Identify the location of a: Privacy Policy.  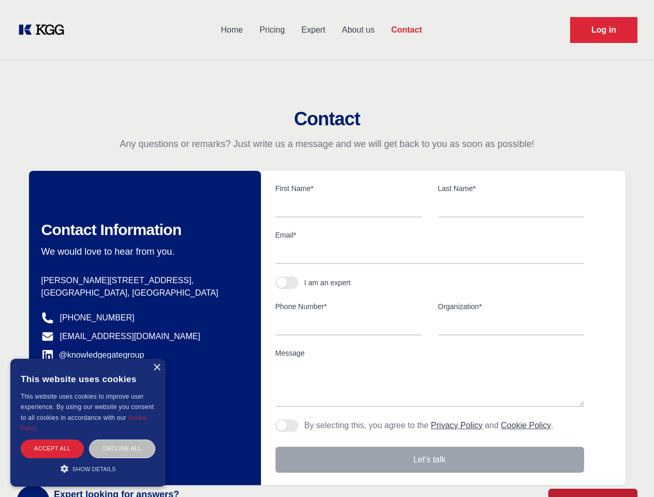
(457, 425).